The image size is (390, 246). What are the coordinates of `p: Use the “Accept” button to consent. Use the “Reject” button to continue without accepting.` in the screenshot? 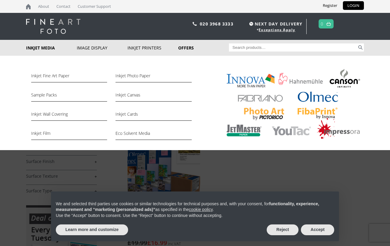 It's located at (195, 216).